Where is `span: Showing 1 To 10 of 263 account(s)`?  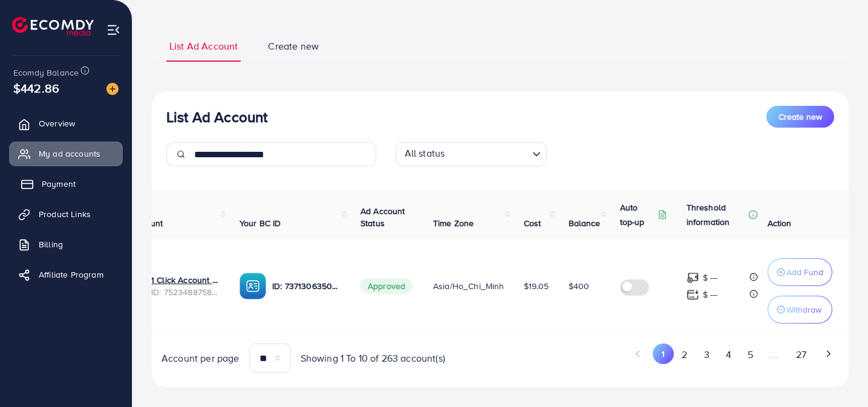 span: Showing 1 To 10 of 263 account(s) is located at coordinates (372, 358).